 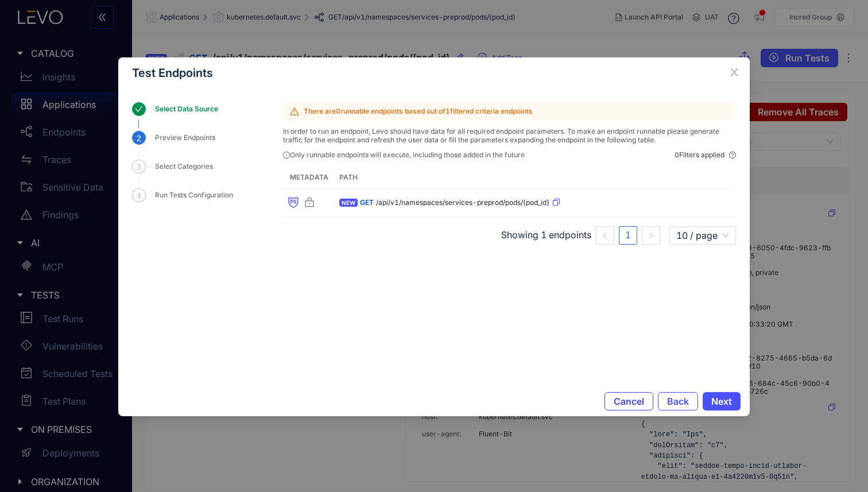 What do you see at coordinates (348, 202) in the screenshot?
I see `span: NEW` at bounding box center [348, 202].